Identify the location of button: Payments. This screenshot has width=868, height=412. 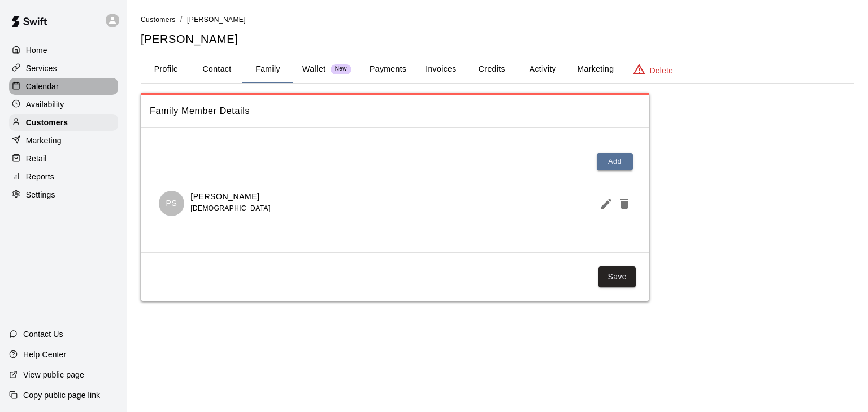
(388, 70).